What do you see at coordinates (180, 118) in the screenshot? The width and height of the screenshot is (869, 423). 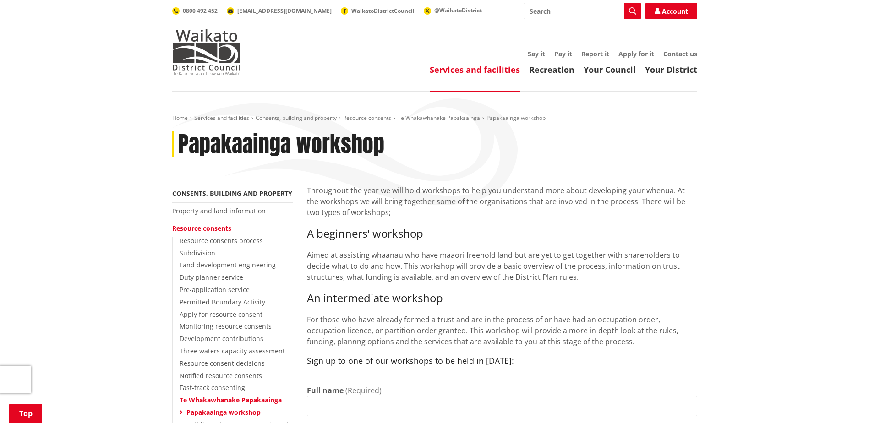 I see `a: Home` at bounding box center [180, 118].